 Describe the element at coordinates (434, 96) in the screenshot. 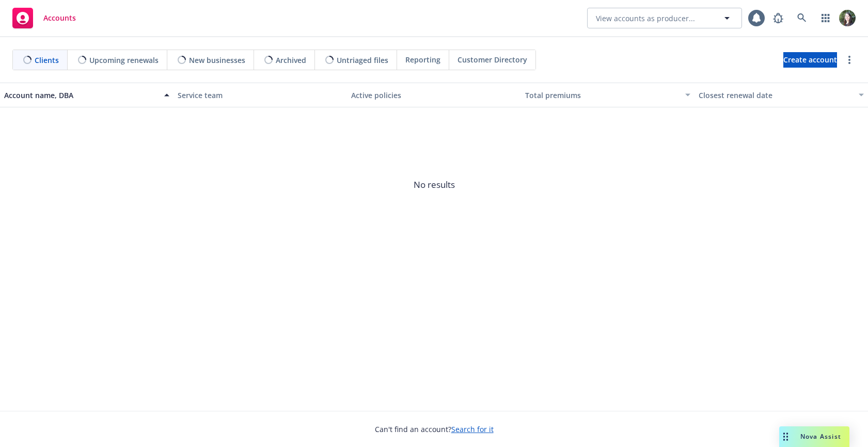

I see `button: Active policies` at that location.